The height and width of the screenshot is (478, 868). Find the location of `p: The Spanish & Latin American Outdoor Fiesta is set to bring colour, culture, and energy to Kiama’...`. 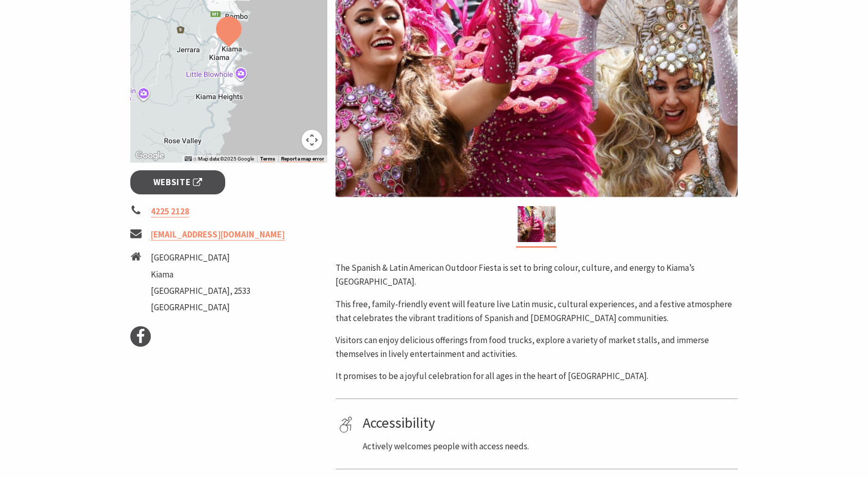

p: The Spanish & Latin American Outdoor Fiesta is set to bring colour, culture, and energy to Kiama’... is located at coordinates (537, 275).